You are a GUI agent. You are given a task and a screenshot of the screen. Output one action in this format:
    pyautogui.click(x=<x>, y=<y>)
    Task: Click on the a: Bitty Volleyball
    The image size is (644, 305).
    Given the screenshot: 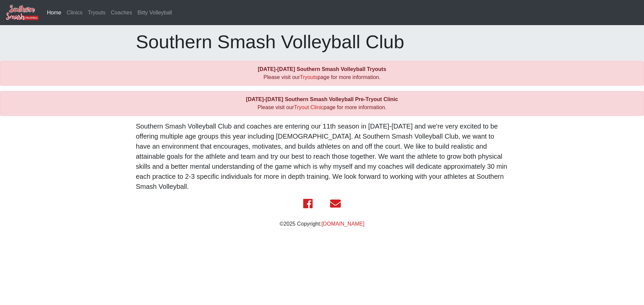 What is the action you would take?
    pyautogui.click(x=155, y=13)
    